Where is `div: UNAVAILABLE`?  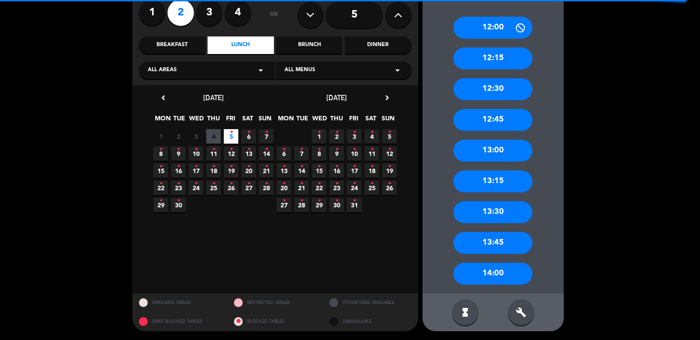 div: UNAVAILABLE is located at coordinates (370, 322).